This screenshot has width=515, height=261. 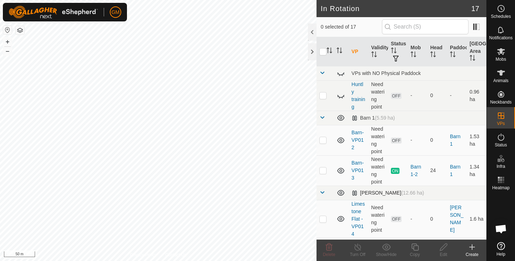 I want to click on span: GM, so click(x=115, y=12).